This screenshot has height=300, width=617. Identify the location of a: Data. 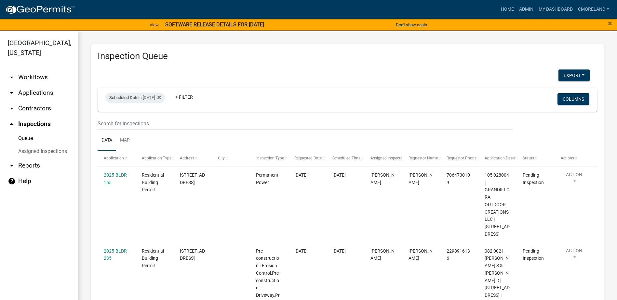
(107, 141).